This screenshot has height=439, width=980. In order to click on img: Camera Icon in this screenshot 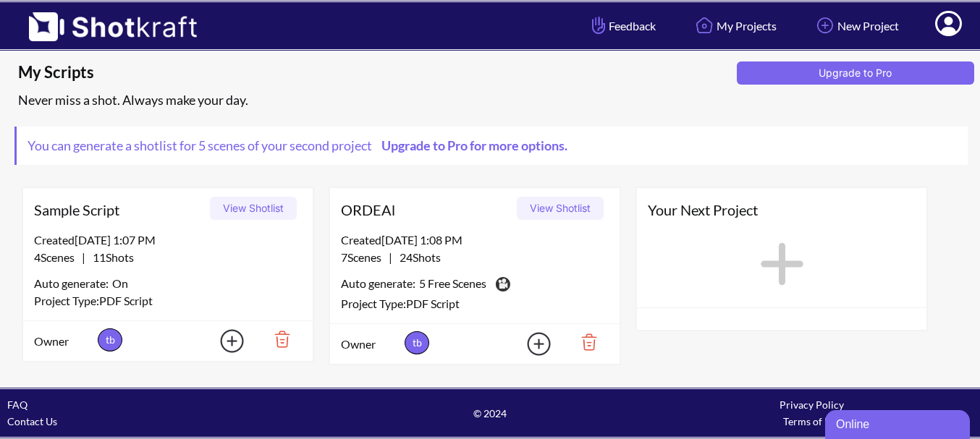, I will do `click(502, 284)`.